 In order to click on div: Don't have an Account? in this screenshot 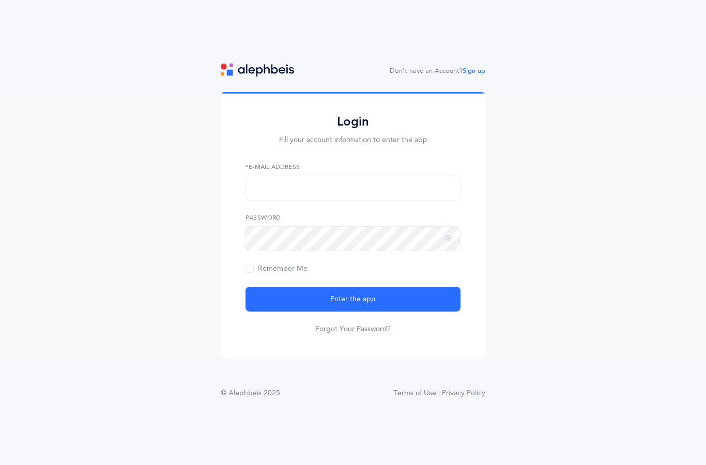, I will do `click(437, 71)`.